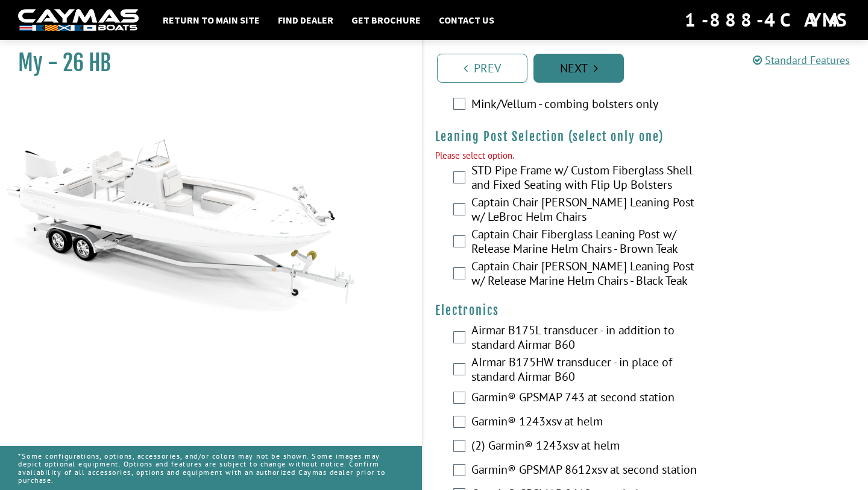 Image resolution: width=868 pixels, height=490 pixels. What do you see at coordinates (591, 422) in the screenshot?
I see `label: Garmin® 1243xsv at helm` at bounding box center [591, 422].